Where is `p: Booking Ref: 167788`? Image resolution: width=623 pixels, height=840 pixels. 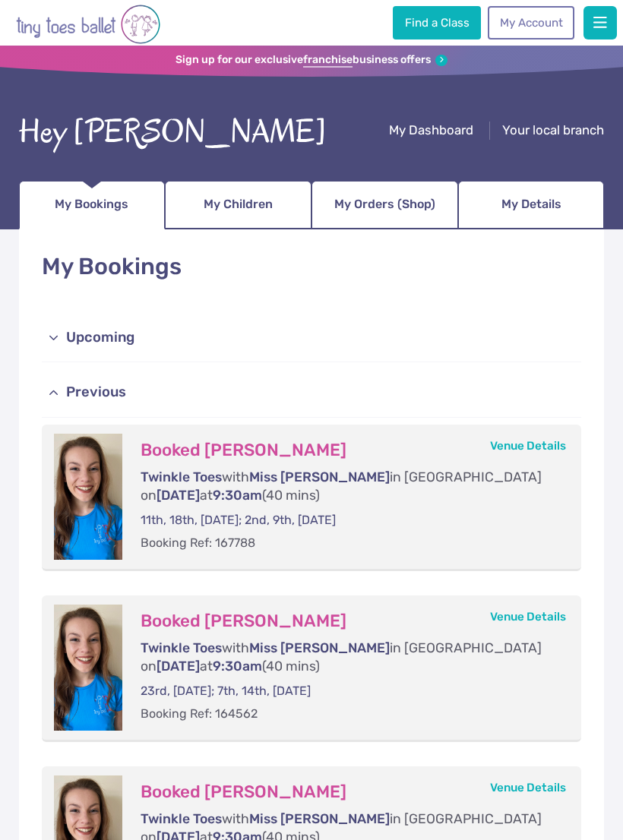 p: Booking Ref: 167788 is located at coordinates (345, 543).